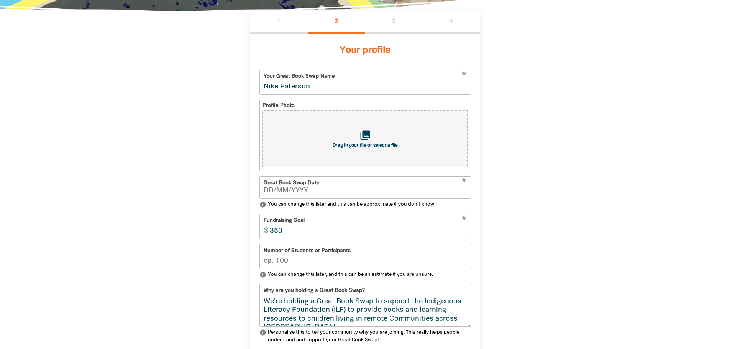 The width and height of the screenshot is (730, 349). What do you see at coordinates (365, 191) in the screenshot?
I see `input: Great Book Swap Date DD/MM/YYYY` at bounding box center [365, 191].